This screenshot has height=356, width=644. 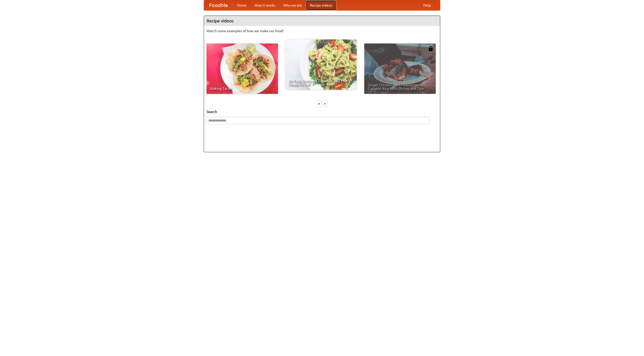 What do you see at coordinates (242, 5) in the screenshot?
I see `a: Home` at bounding box center [242, 5].